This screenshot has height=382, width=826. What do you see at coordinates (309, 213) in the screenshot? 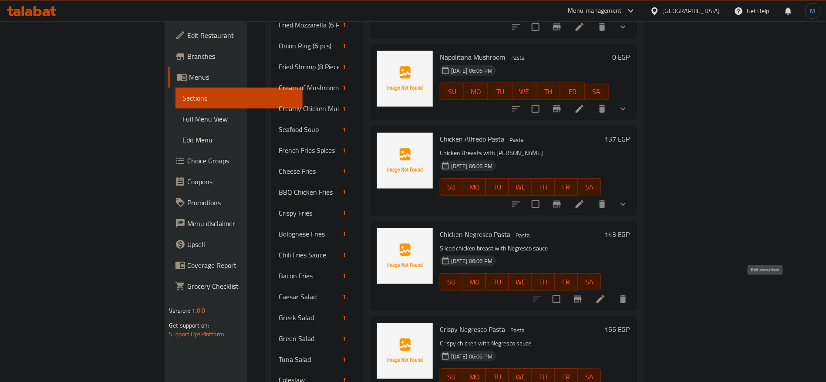
I see `div: Crispy Fries` at bounding box center [309, 213].